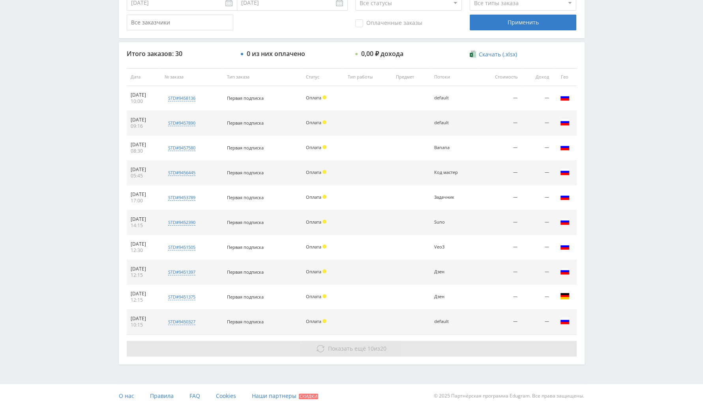  What do you see at coordinates (180, 23) in the screenshot?
I see `input: Все заказчики` at bounding box center [180, 23].